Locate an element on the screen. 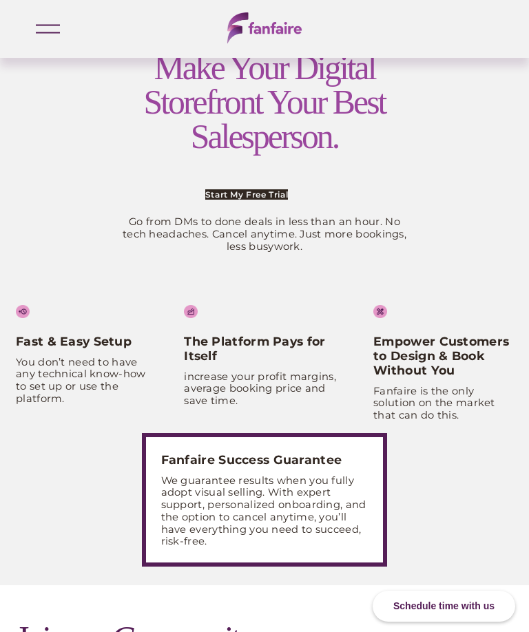 This screenshot has width=529, height=632. img: fanfaire is located at coordinates (265, 28).